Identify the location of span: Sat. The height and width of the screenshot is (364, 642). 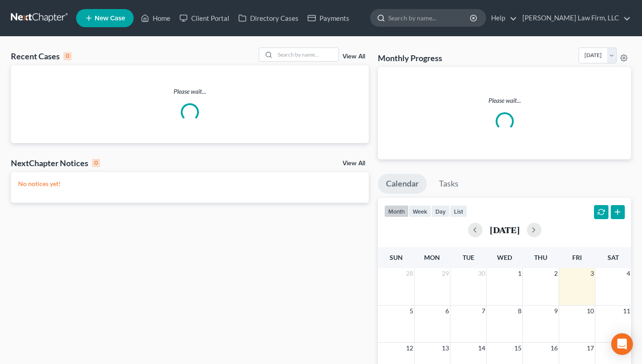
(613, 257).